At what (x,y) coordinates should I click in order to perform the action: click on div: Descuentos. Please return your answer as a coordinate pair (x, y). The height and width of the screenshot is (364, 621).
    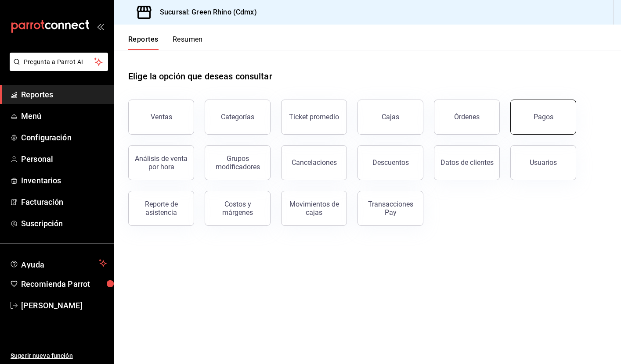
    Looking at the image, I should click on (391, 162).